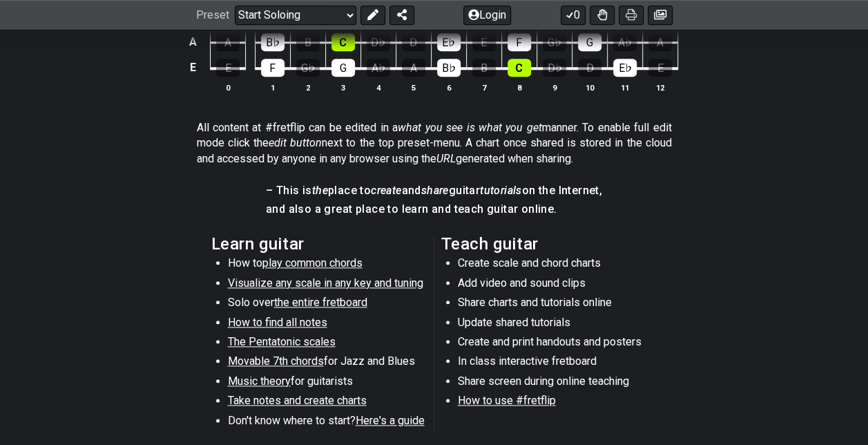  What do you see at coordinates (390, 420) in the screenshot?
I see `span: Here's a guide` at bounding box center [390, 420].